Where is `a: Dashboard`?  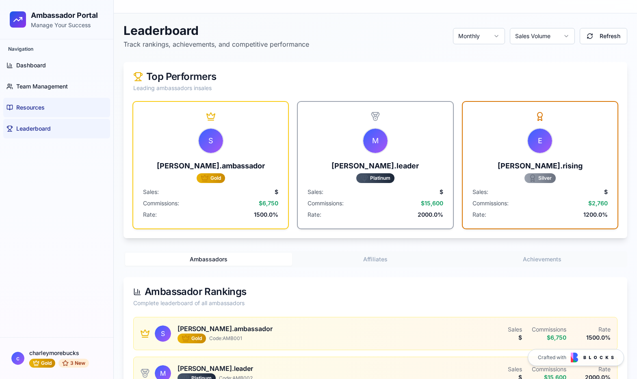
a: Dashboard is located at coordinates (56, 65).